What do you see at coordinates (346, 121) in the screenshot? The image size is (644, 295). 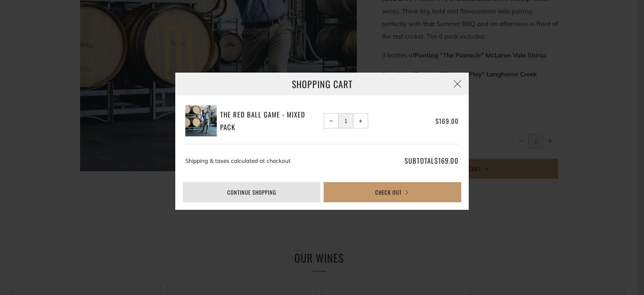 I see `input: quantity` at bounding box center [346, 121].